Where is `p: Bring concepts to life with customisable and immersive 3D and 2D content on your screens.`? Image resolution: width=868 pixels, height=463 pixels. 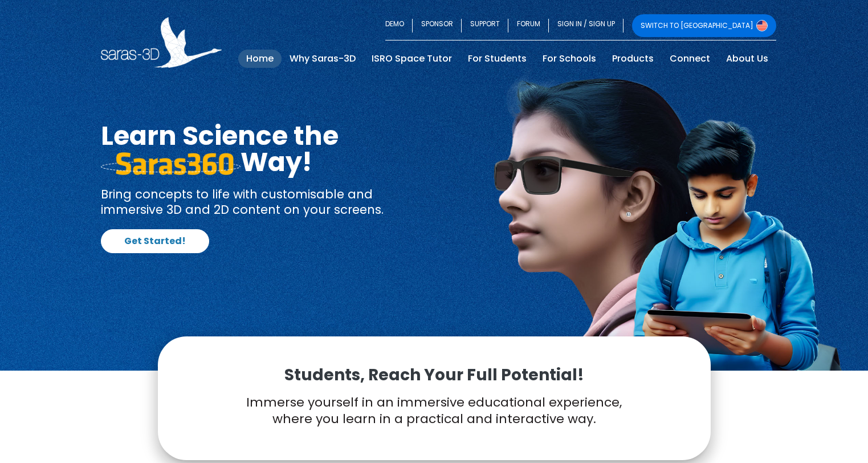 p: Bring concepts to life with customisable and immersive 3D and 2D content on your screens. is located at coordinates (263, 202).